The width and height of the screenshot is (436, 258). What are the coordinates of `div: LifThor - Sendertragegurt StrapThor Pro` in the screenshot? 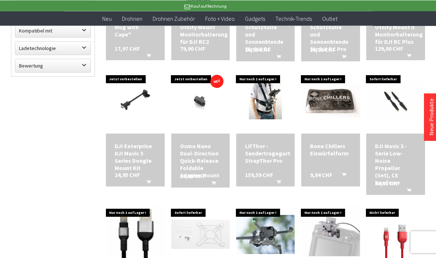 It's located at (265, 153).